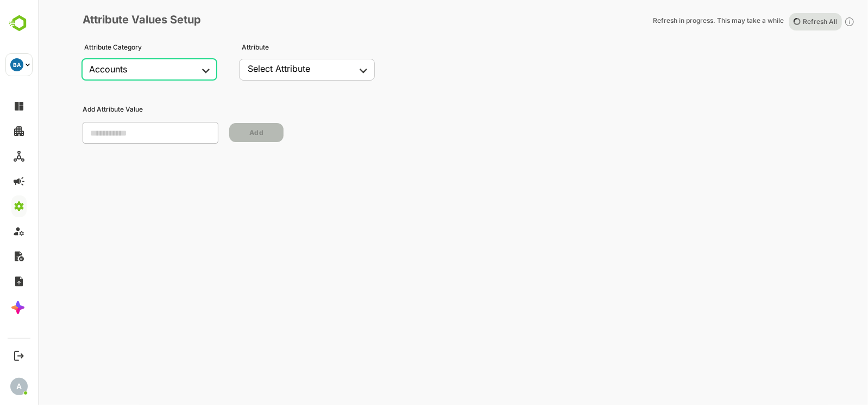 Image resolution: width=868 pixels, height=405 pixels. I want to click on p: Refresh in progress. This may take a while, so click(718, 24).